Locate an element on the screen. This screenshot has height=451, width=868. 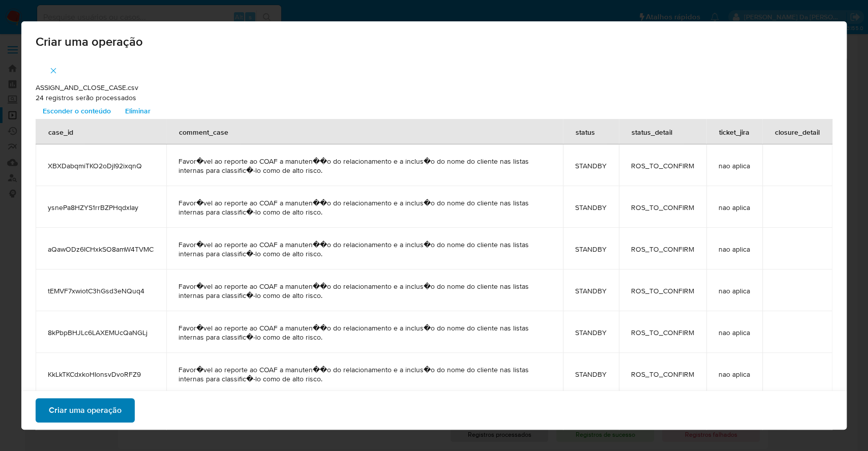
p: ASSIGN_AND_CLOSE_CASE.csv is located at coordinates (433, 88).